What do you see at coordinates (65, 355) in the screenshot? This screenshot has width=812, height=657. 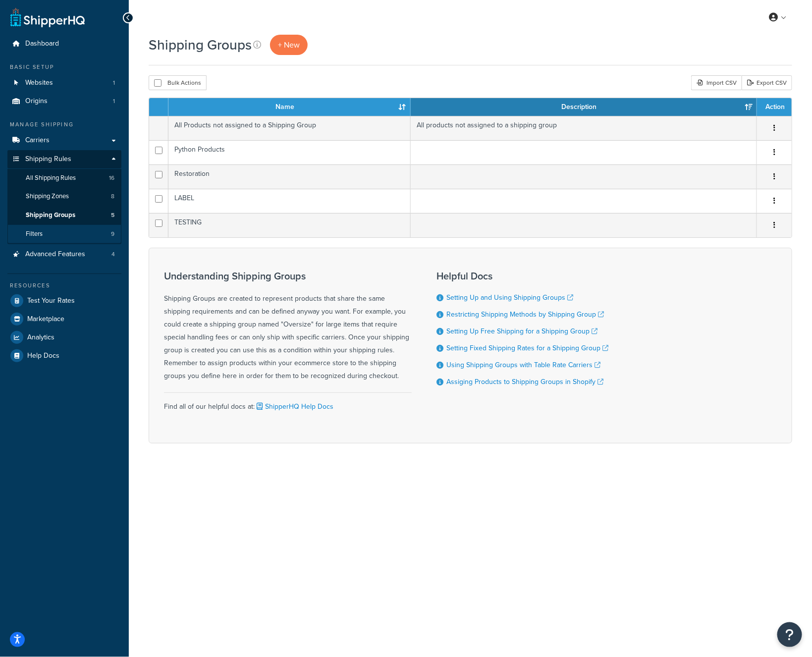 I see `a: Help Docs` at bounding box center [65, 355].